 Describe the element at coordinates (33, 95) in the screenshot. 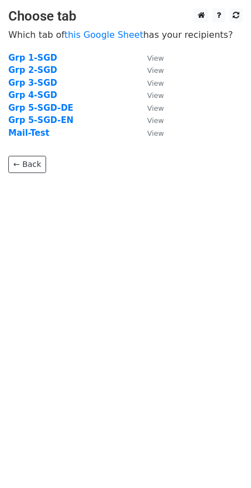

I see `a: Grp 4-SGD` at that location.